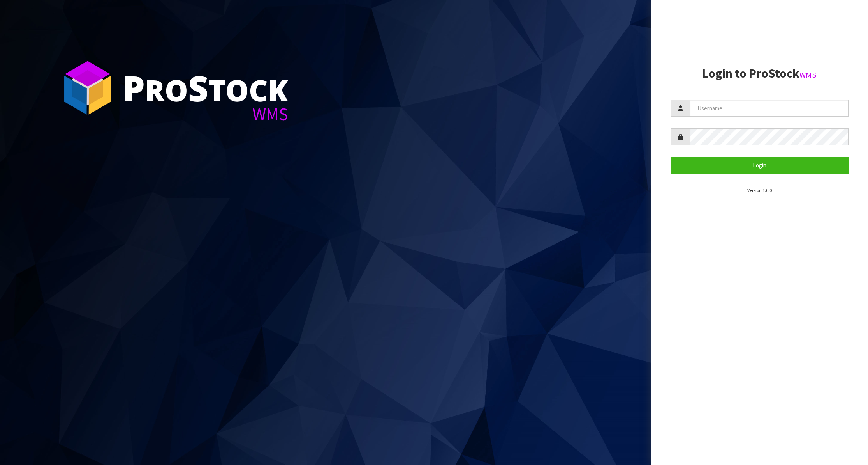 This screenshot has width=868, height=465. I want to click on img: ProStock Cube, so click(87, 87).